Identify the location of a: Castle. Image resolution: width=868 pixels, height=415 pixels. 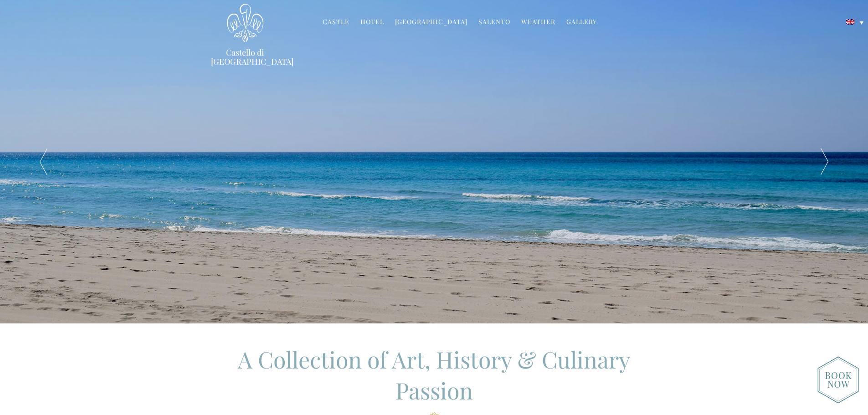
(335, 22).